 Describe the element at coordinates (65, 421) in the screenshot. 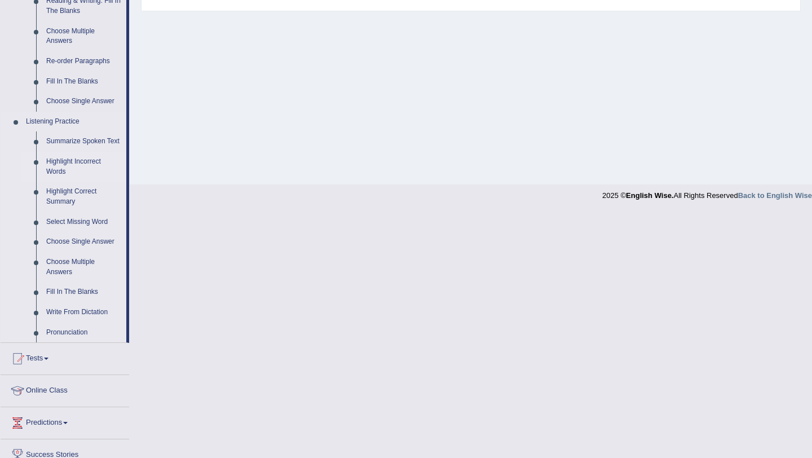

I see `a: Predictions` at that location.